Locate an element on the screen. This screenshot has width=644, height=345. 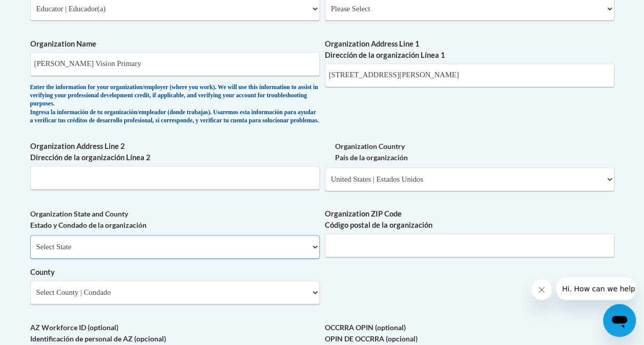
label: County is located at coordinates (175, 272).